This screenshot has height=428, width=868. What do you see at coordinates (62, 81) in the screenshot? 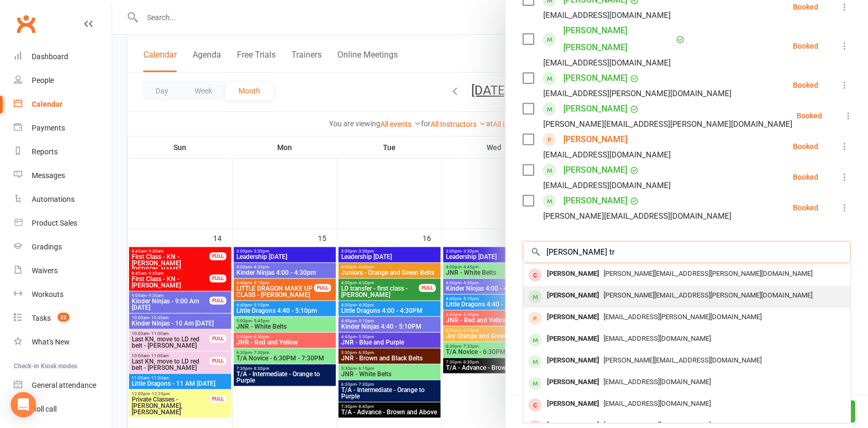
I see `a: People` at bounding box center [62, 81].